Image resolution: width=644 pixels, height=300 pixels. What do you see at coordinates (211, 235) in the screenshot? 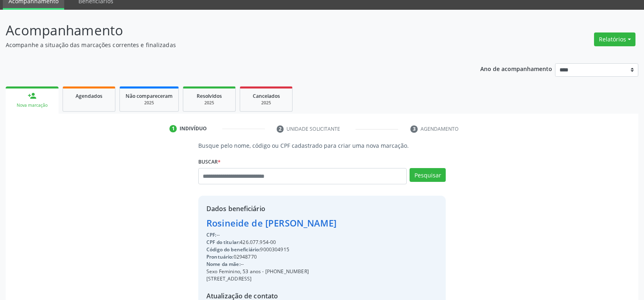
I see `span: CPF:` at bounding box center [211, 235].